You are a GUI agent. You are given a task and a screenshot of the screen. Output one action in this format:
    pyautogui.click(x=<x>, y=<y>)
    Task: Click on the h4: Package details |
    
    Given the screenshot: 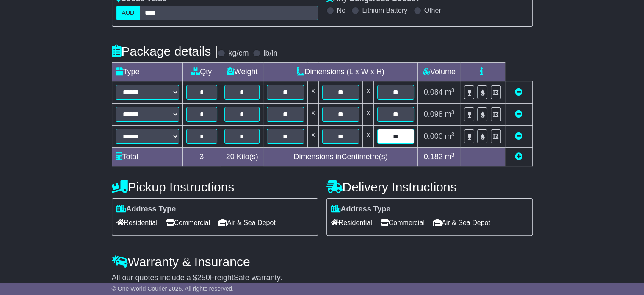 What is the action you would take?
    pyautogui.click(x=165, y=51)
    